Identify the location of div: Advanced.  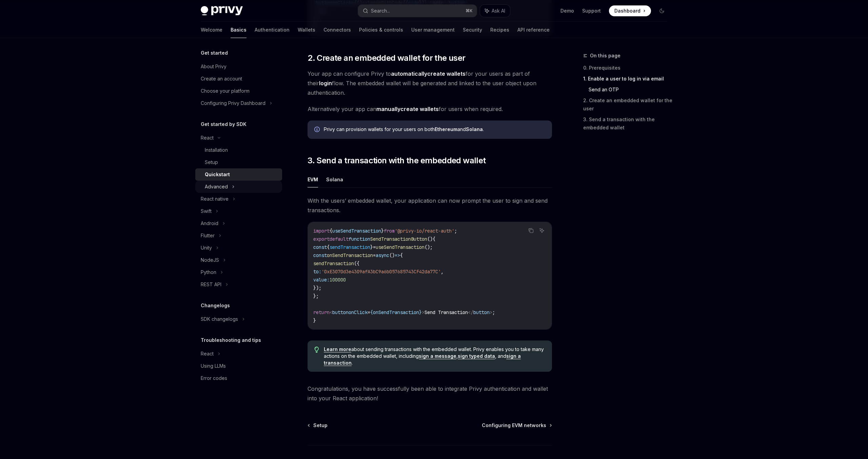
(216, 187).